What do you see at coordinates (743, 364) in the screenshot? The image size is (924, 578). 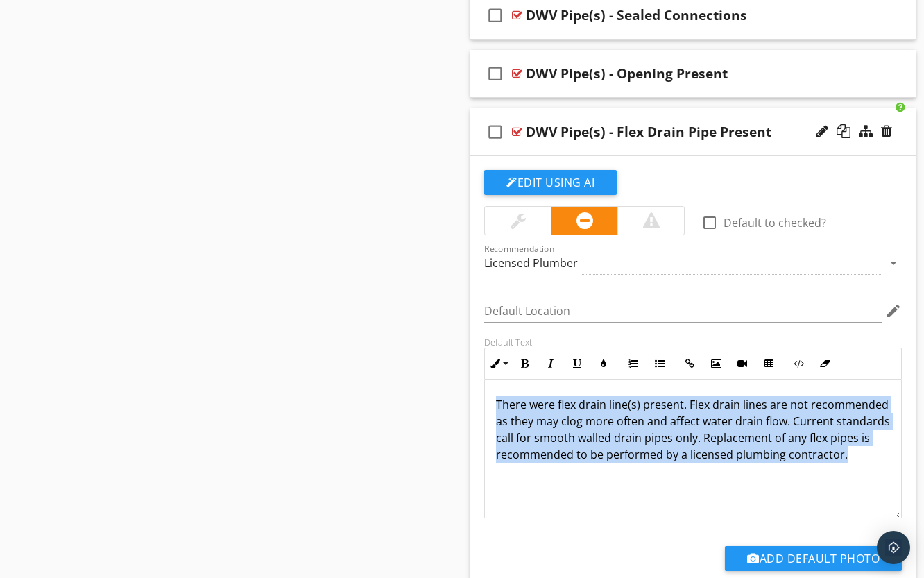 I see `button: Insert Video` at bounding box center [743, 364].